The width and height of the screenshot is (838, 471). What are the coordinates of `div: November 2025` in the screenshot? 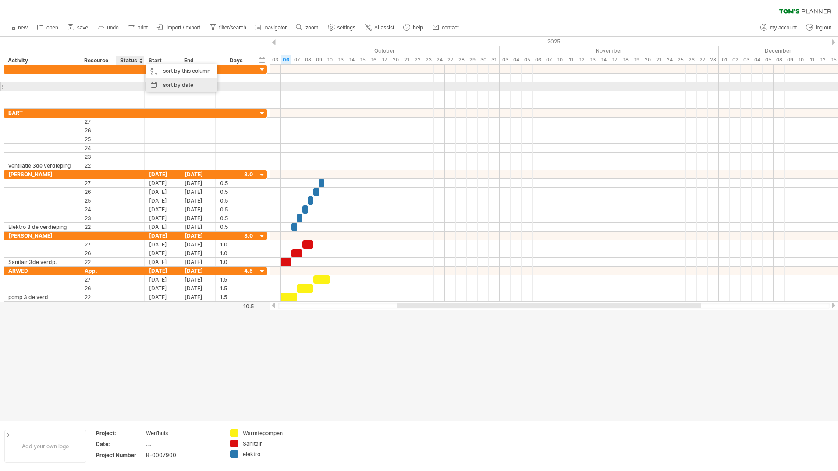 It's located at (610, 50).